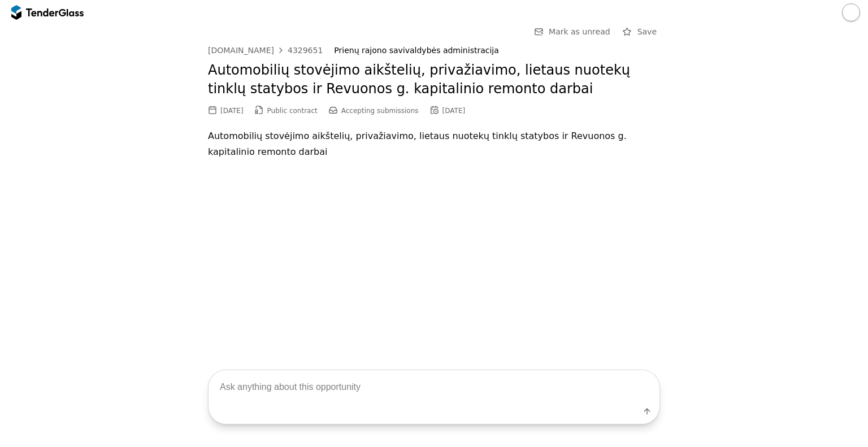 This screenshot has width=868, height=447. I want to click on div: Prienų rajono savivaldybės administracija, so click(491, 50).